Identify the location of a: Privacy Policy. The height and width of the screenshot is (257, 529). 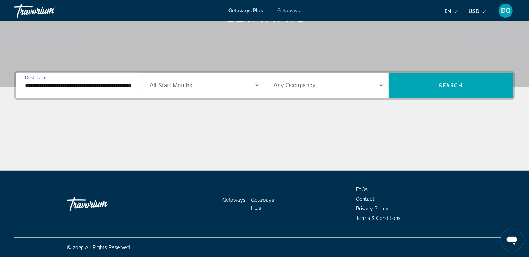
(372, 208).